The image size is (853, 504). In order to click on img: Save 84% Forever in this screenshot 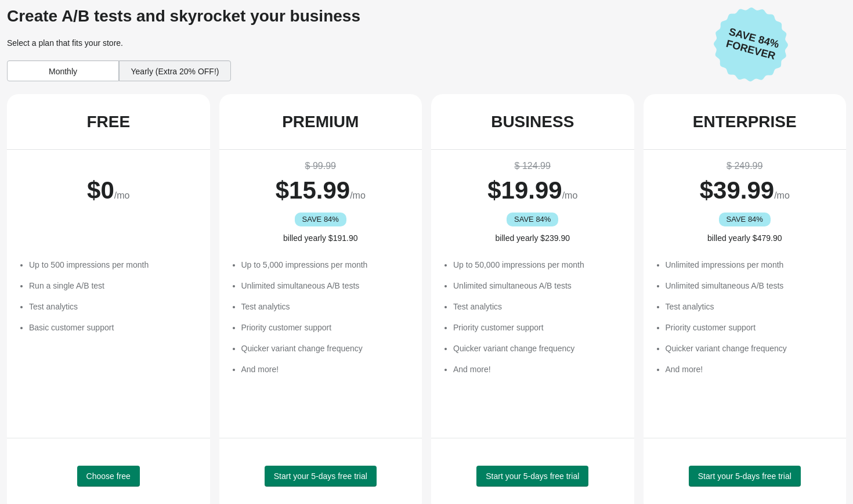, I will do `click(751, 44)`.